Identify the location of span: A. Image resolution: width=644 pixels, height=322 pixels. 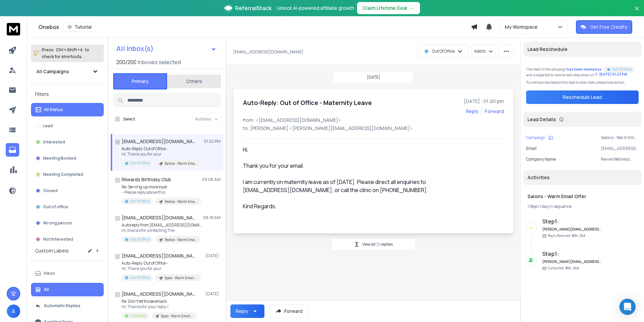
(13, 311).